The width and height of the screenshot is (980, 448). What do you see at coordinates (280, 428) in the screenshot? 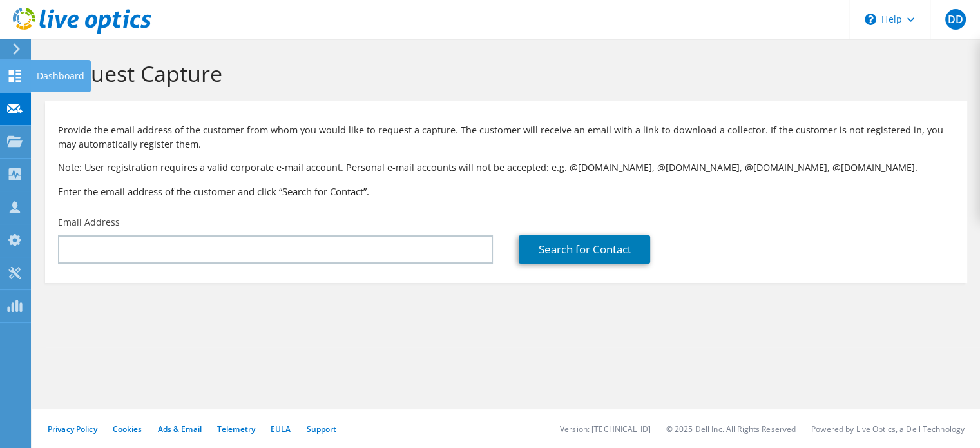
I see `a: EULA` at bounding box center [280, 428].